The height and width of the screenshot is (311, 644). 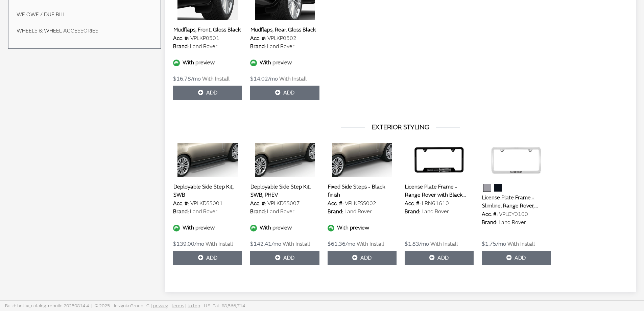 I want to click on img: Image for Deployable Side Step Kit, SWB, PHEV, so click(x=284, y=160).